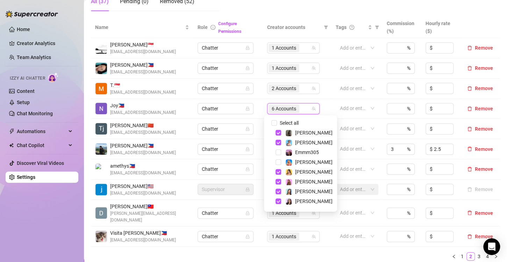 The image size is (507, 262). What do you see at coordinates (289, 182) in the screenshot?
I see `img: Ari` at bounding box center [289, 182].